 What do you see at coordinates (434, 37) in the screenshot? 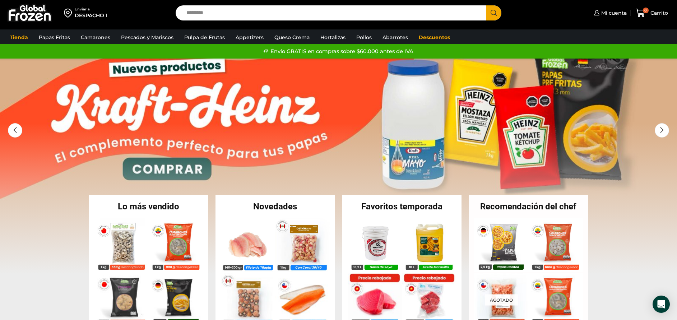
I see `a: Descuentos` at bounding box center [434, 37].